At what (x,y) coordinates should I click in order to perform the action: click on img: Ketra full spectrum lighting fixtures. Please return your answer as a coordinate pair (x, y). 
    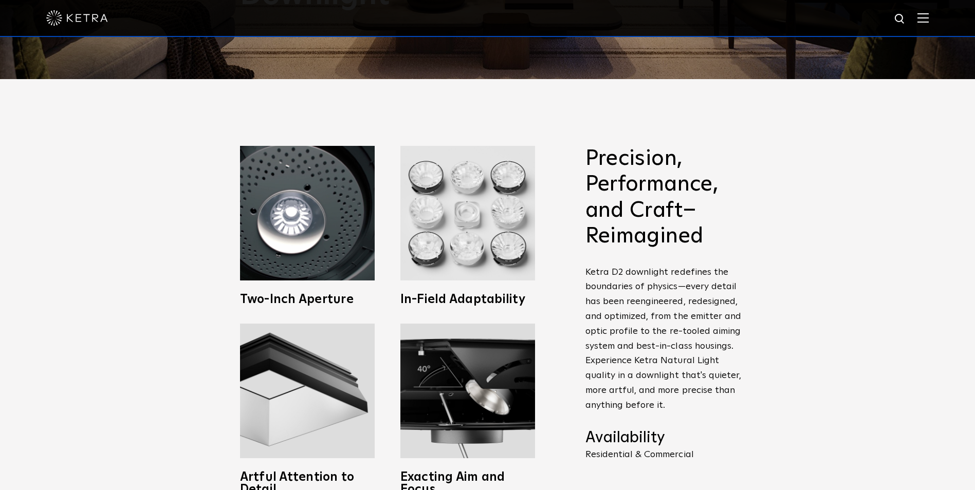
    Looking at the image, I should click on (307, 391).